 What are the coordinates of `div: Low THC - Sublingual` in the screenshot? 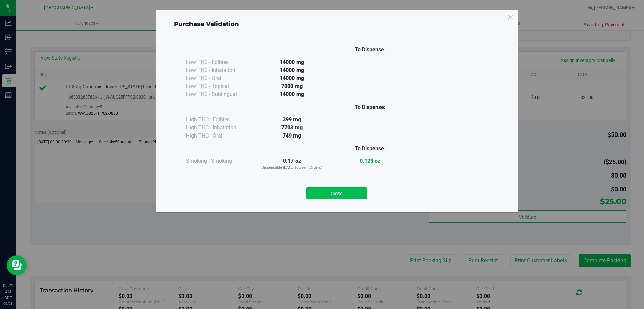 It's located at (219, 94).